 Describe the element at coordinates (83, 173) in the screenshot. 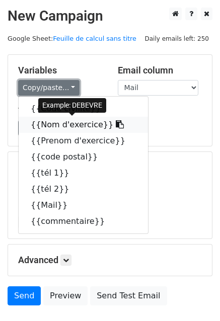

I see `a: {{tél 1}}` at that location.